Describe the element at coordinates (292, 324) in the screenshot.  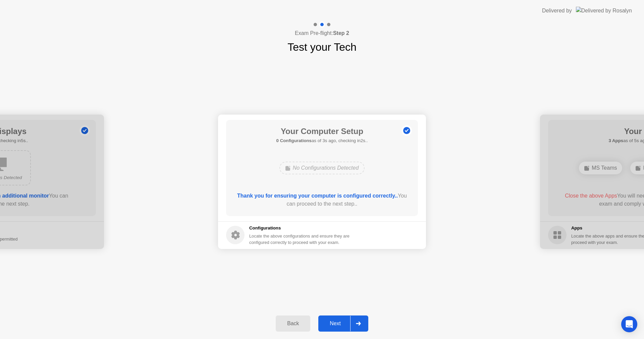
I see `div: Back` at that location.